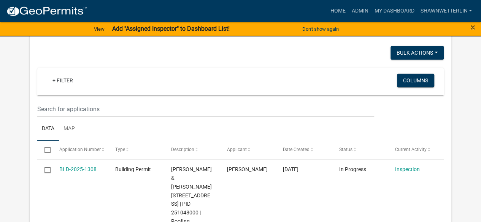 The image size is (481, 222). What do you see at coordinates (359, 11) in the screenshot?
I see `a: Admin` at bounding box center [359, 11].